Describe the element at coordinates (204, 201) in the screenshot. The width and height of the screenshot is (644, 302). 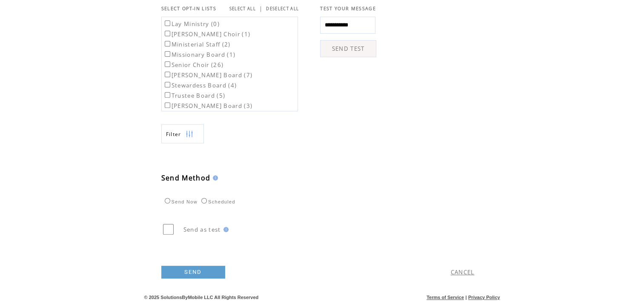
I see `input: Scheduled` at that location.